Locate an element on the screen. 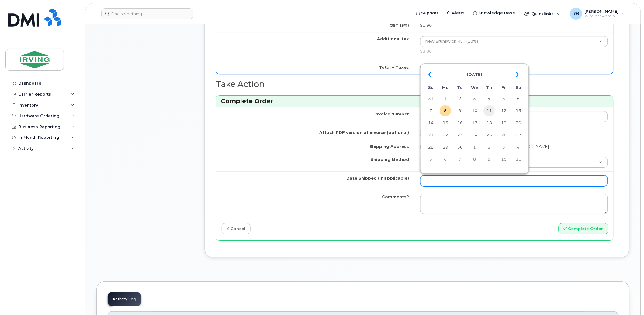  span: Wireless Admin is located at coordinates (602, 16).